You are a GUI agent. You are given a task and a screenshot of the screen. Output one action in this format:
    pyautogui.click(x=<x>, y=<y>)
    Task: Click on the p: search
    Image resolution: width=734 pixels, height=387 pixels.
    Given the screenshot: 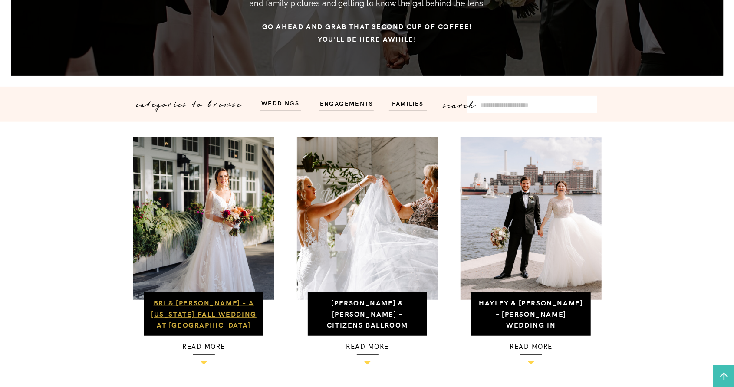 What is the action you would take?
    pyautogui.click(x=465, y=102)
    